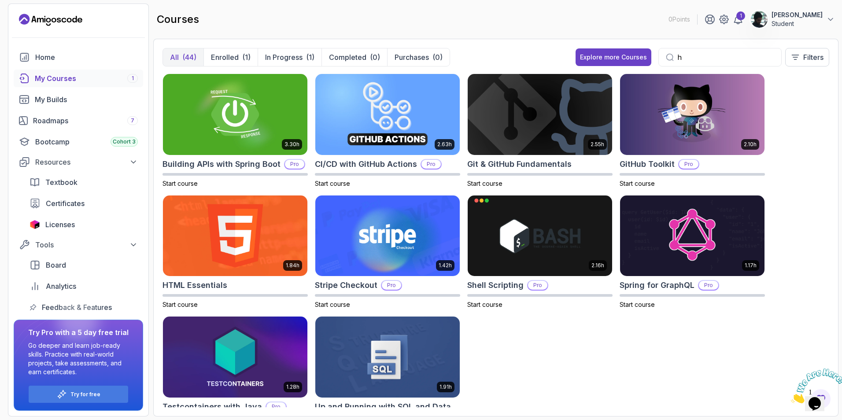  Describe the element at coordinates (235, 357) in the screenshot. I see `img: Testcontainers with Java card` at that location.